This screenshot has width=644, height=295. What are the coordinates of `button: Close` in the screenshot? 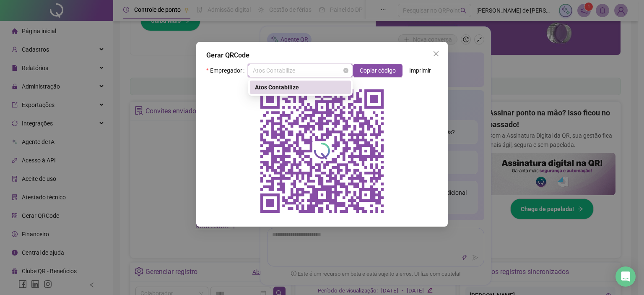 It's located at (436, 53).